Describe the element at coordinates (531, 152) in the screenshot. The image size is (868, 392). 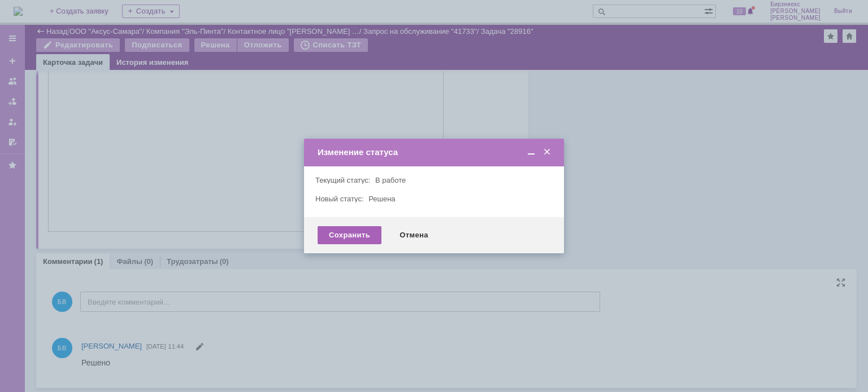
I see `span: Свернуть (Ctrl + M)` at that location.